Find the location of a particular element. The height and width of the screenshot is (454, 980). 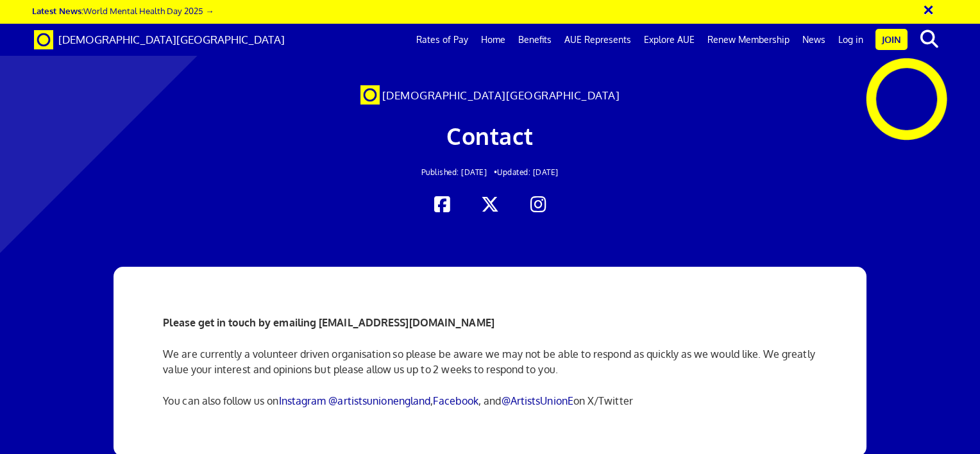

a: Instagram @artistsunionengland is located at coordinates (355, 401).